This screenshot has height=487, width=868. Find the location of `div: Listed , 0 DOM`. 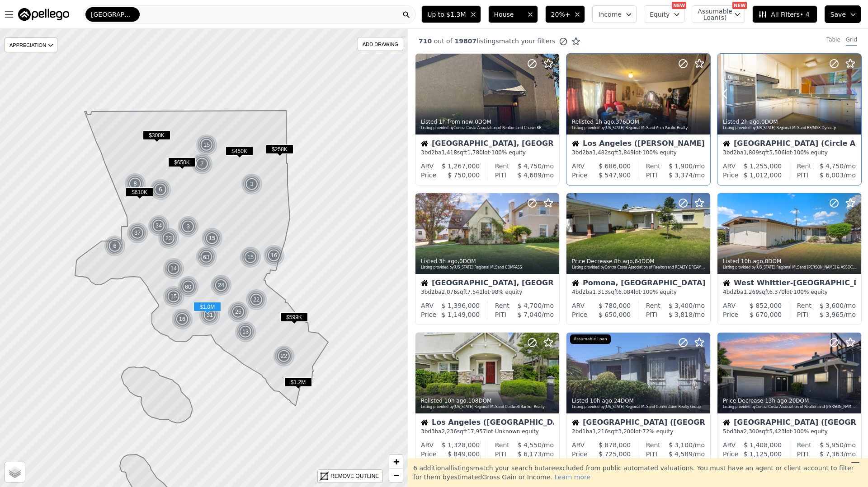

div: Listed , 0 DOM is located at coordinates (789, 261).